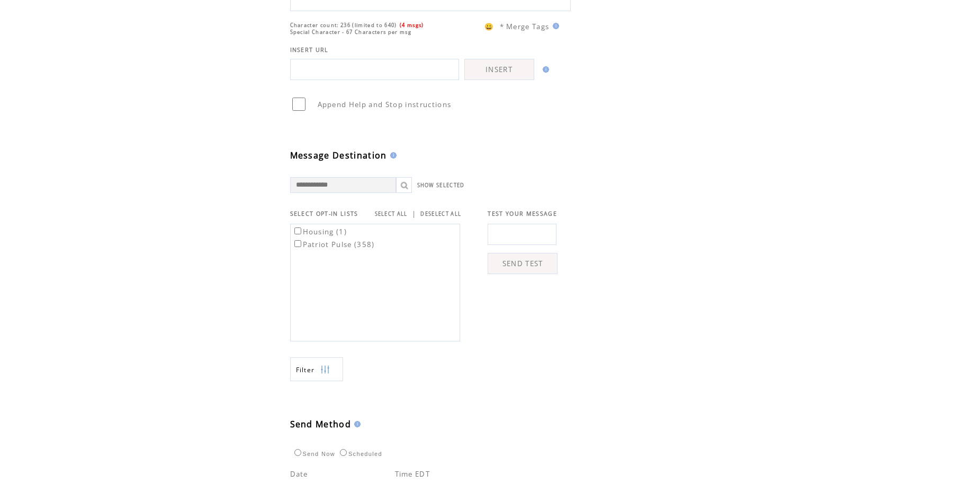 Image resolution: width=980 pixels, height=483 pixels. I want to click on span: Special Character - 67 Characters per msg, so click(351, 31).